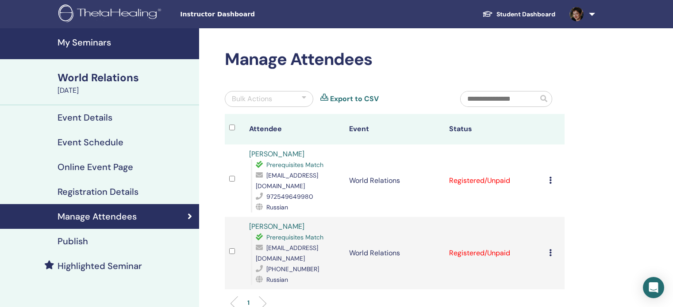 The width and height of the screenshot is (673, 307). What do you see at coordinates (98, 192) in the screenshot?
I see `h4: Registration Details` at bounding box center [98, 192].